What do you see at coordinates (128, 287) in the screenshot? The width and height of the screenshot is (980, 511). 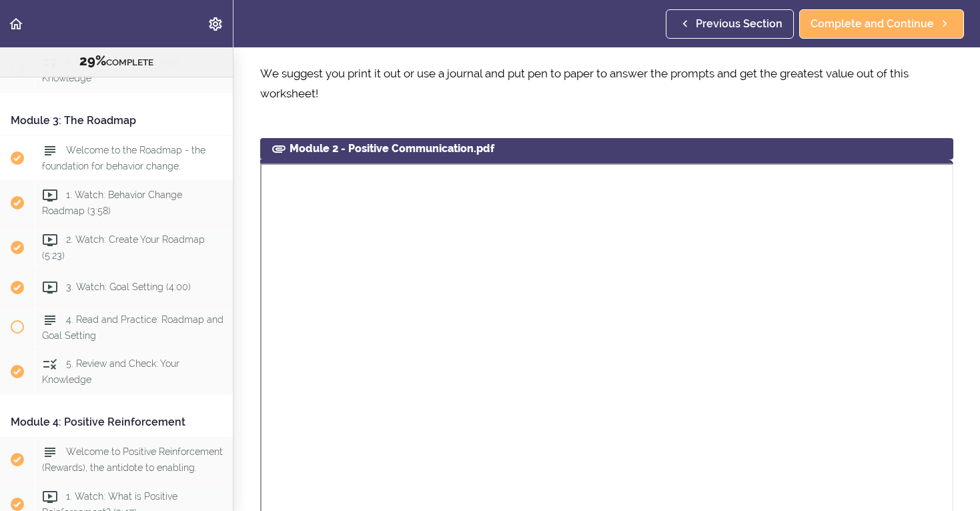 I see `span: 3. Watch: Goal Setting (4:00)` at bounding box center [128, 287].